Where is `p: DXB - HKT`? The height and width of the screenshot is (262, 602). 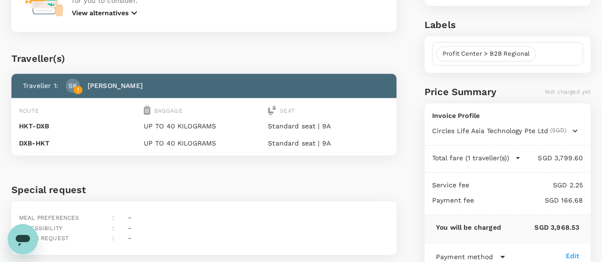 p: DXB - HKT is located at coordinates (79, 143).